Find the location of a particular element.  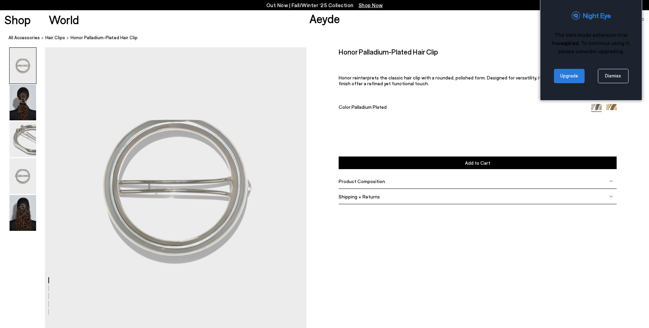

button: Add to Cart is located at coordinates (478, 163).